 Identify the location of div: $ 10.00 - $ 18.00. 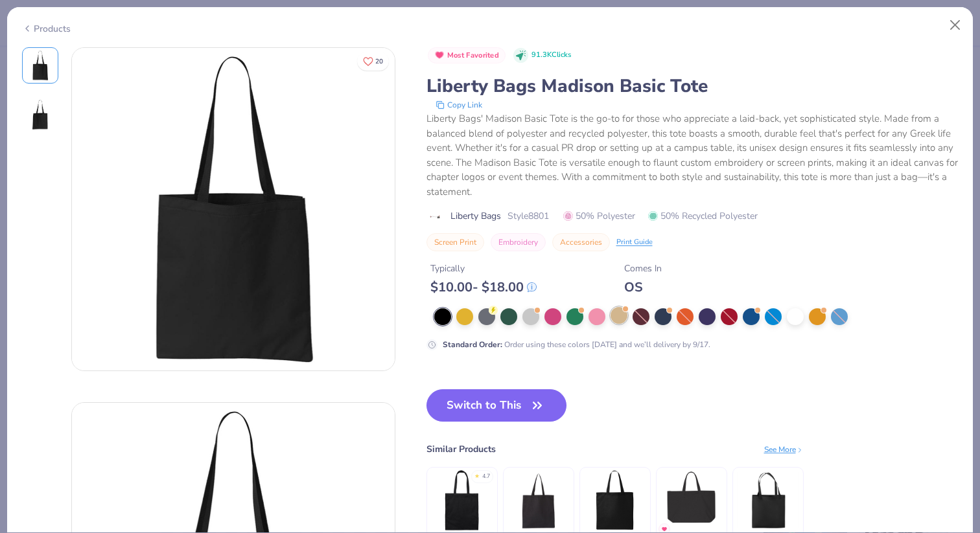
(483, 287).